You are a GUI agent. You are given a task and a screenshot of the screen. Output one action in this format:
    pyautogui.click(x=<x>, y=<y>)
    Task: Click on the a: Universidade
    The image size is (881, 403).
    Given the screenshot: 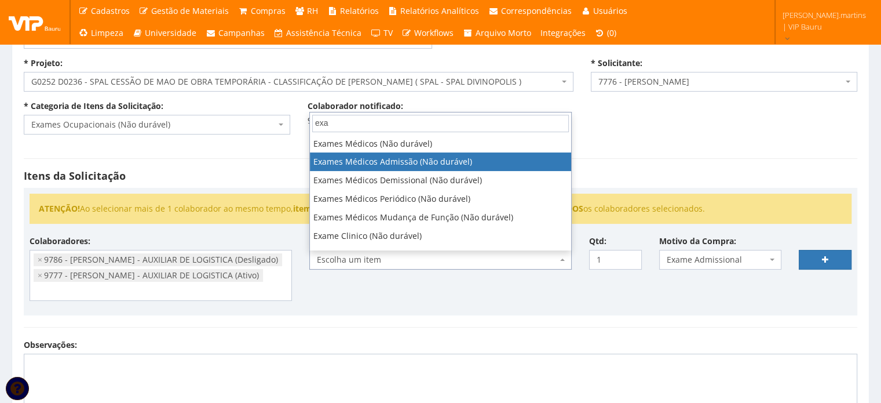 What is the action you would take?
    pyautogui.click(x=164, y=33)
    